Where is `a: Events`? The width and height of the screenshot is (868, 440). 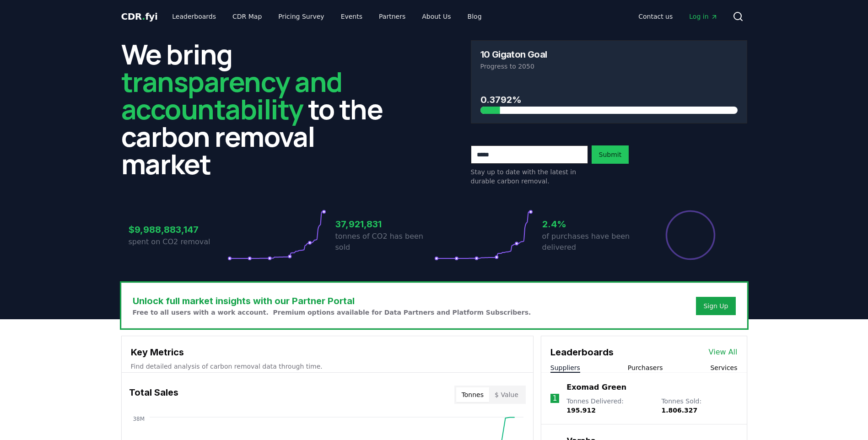
a: Events is located at coordinates (351, 16).